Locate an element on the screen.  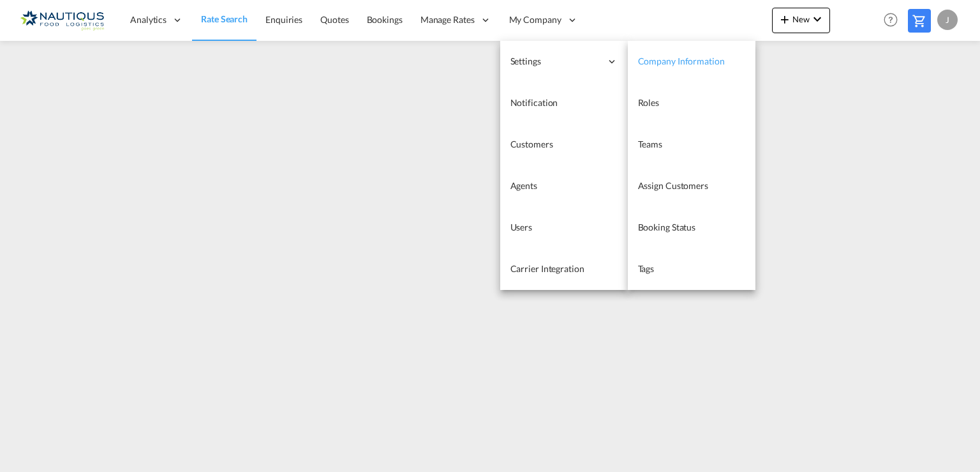
span: Teams is located at coordinates (650, 144).